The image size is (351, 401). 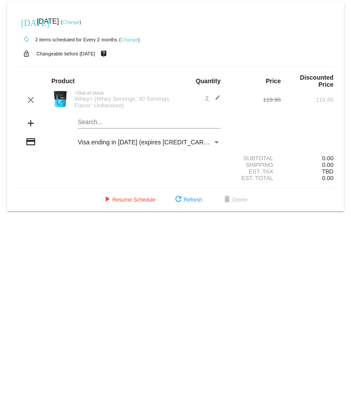 I want to click on mat-icon: play_arrow, so click(x=107, y=200).